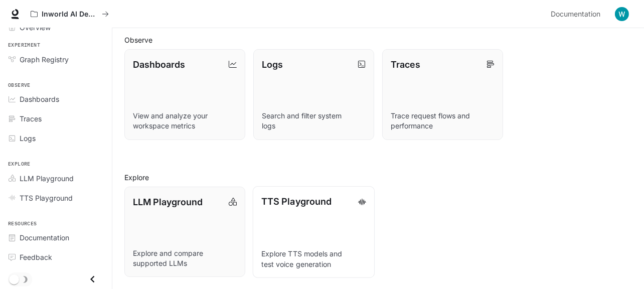 This screenshot has height=289, width=644. Describe the element at coordinates (313, 259) in the screenshot. I see `p: Explore TTS models and test voice generation` at that location.